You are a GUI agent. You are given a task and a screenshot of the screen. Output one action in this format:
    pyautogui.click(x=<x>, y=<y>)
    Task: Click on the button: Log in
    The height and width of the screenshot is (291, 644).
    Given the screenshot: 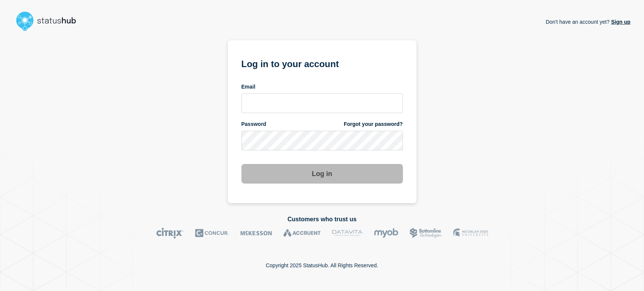 What is the action you would take?
    pyautogui.click(x=322, y=174)
    